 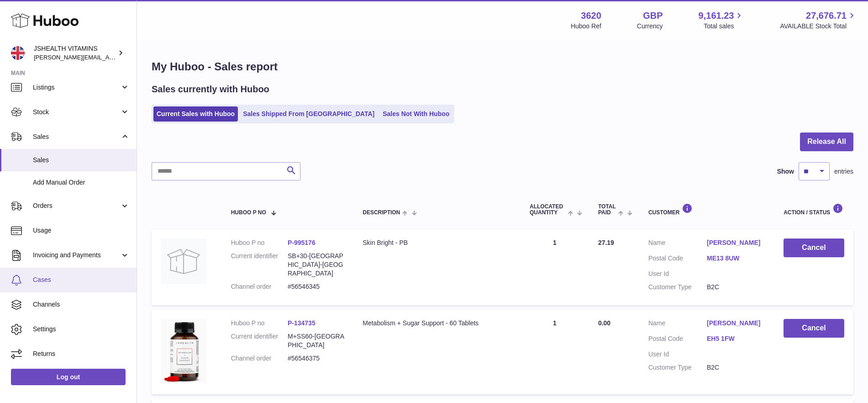 I want to click on span: Settings, so click(x=82, y=329).